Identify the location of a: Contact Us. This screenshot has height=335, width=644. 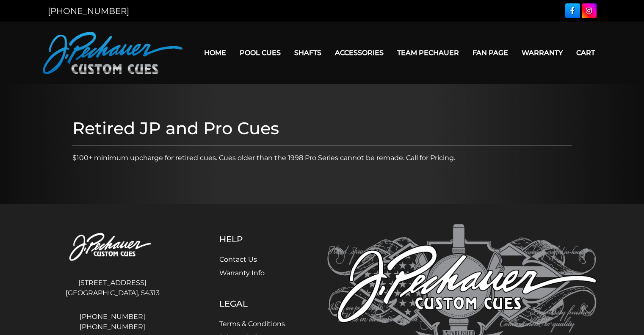
(238, 259).